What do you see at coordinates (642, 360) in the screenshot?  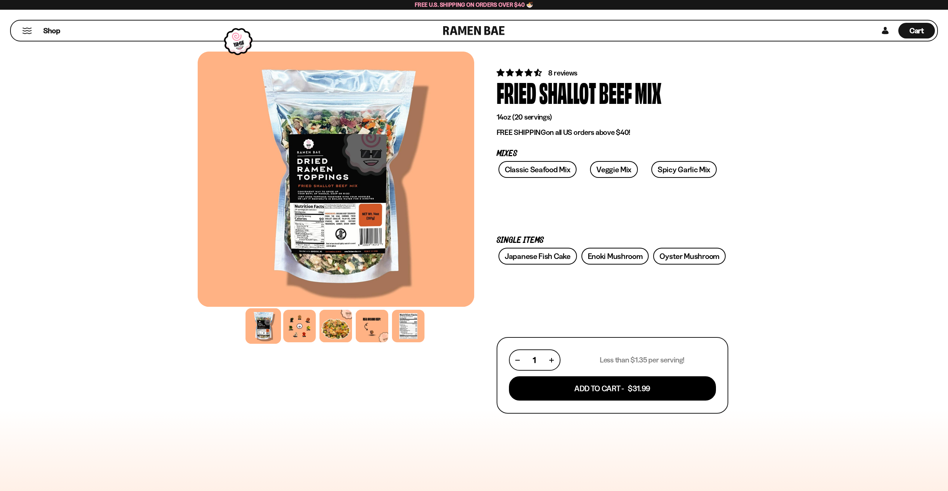 I see `p: Less than $1.35 per serving!` at bounding box center [642, 360].